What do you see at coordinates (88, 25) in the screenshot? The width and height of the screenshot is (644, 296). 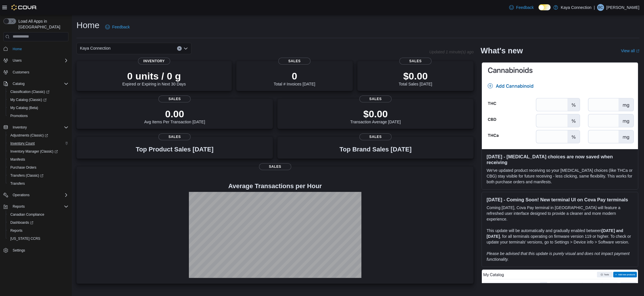 I see `h1: Home` at bounding box center [88, 25].